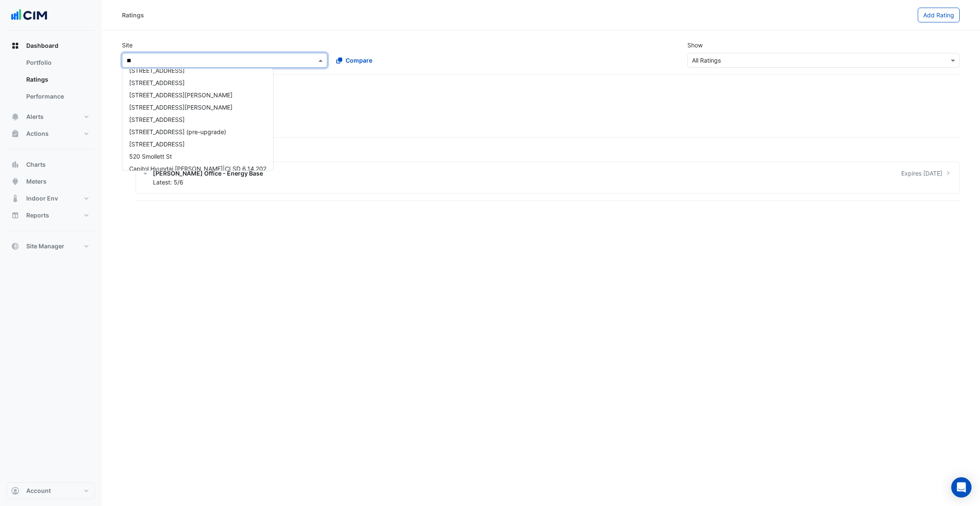 Image resolution: width=980 pixels, height=506 pixels. Describe the element at coordinates (37, 134) in the screenshot. I see `span: Actions` at that location.